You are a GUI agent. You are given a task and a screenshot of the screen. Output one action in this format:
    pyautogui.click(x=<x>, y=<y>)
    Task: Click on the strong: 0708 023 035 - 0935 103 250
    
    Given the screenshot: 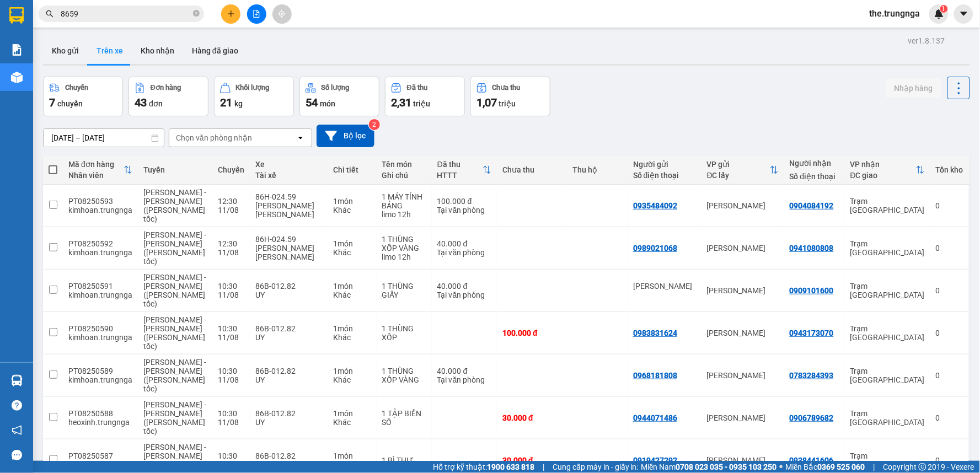 What is the action you would take?
    pyautogui.click(x=726, y=467)
    